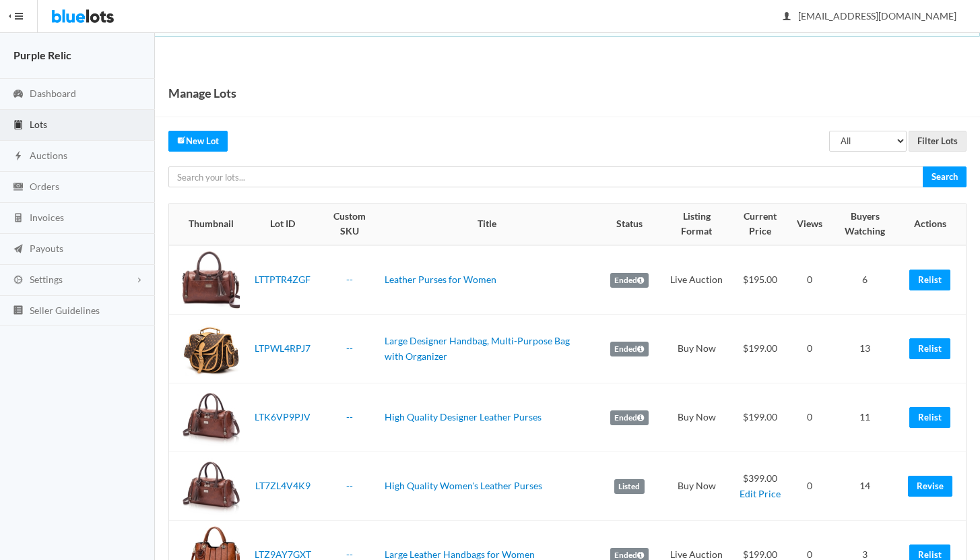 Image resolution: width=980 pixels, height=560 pixels. Describe the element at coordinates (464, 485) in the screenshot. I see `a: High Quality Women's Leather Purses` at that location.